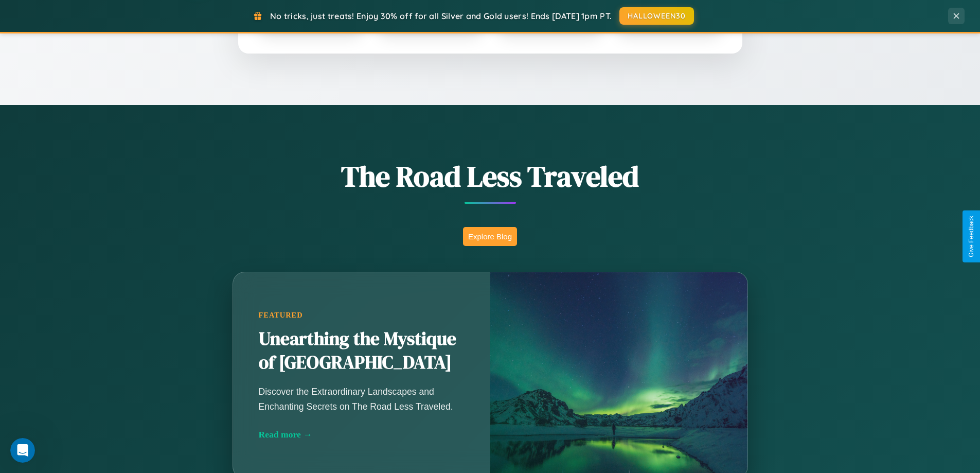 This screenshot has width=980, height=473. I want to click on p: Discover the Extraordinary Landscapes and Enchanting Secrets on The Road Less Traveled., so click(361, 399).